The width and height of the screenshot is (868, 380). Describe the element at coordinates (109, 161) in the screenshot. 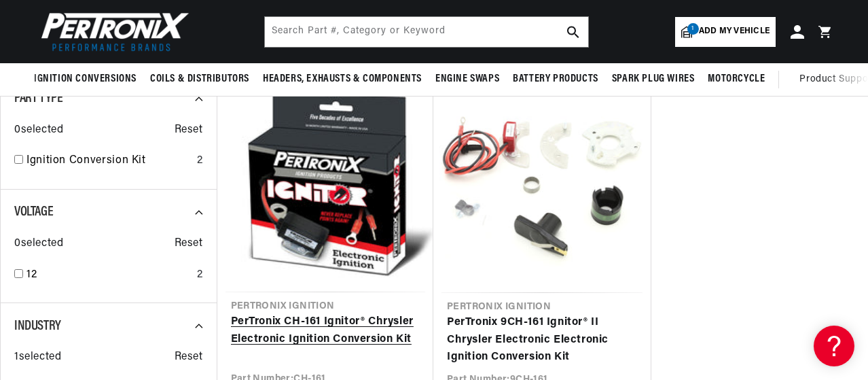

I see `a: Ignition Conversion Kit` at that location.